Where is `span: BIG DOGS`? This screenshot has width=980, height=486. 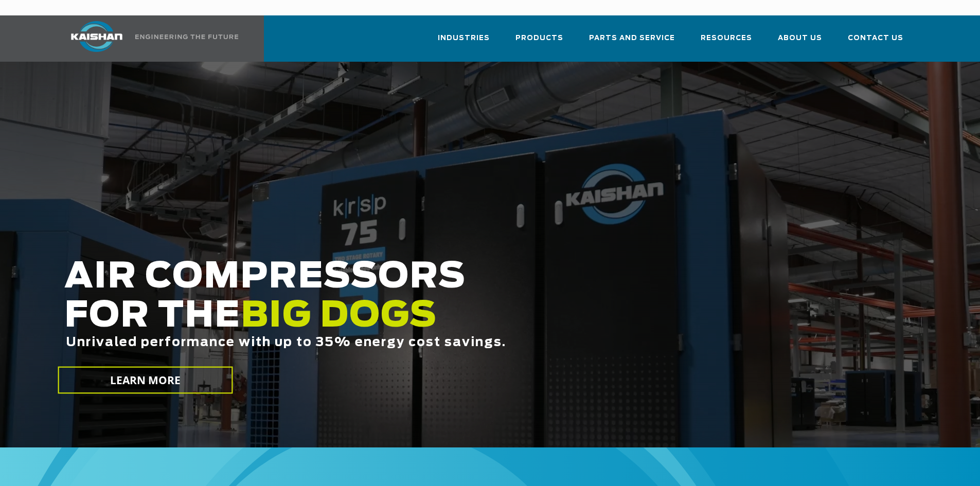 span: BIG DOGS is located at coordinates (339, 316).